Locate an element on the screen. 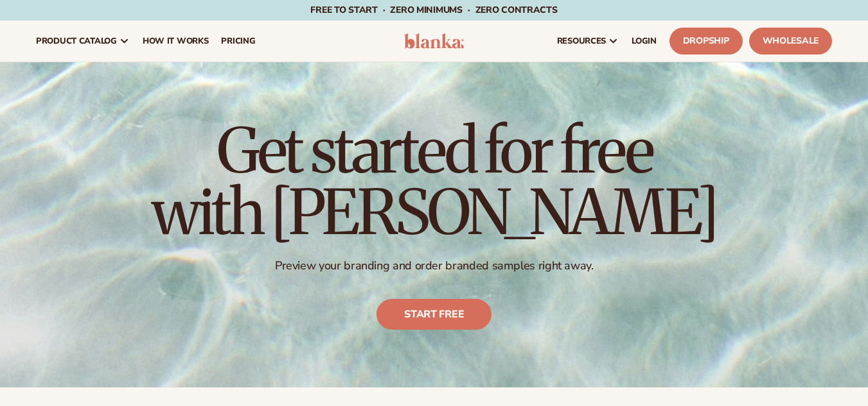 Image resolution: width=868 pixels, height=406 pixels. img: logo is located at coordinates (434, 41).